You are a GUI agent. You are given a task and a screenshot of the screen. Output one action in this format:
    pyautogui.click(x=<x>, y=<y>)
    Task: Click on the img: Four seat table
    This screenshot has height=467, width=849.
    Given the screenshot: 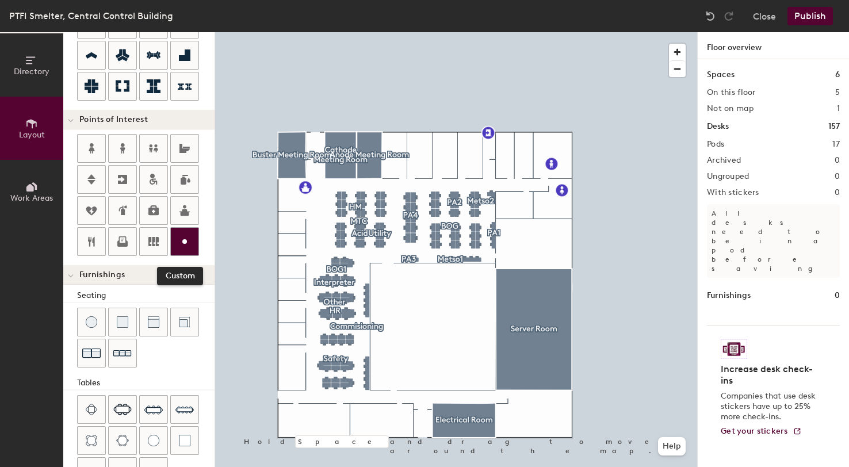 What is the action you would take?
    pyautogui.click(x=91, y=410)
    